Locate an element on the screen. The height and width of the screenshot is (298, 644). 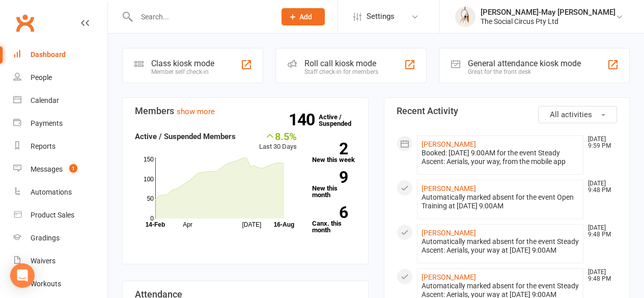
strong: 140 is located at coordinates (303, 120).